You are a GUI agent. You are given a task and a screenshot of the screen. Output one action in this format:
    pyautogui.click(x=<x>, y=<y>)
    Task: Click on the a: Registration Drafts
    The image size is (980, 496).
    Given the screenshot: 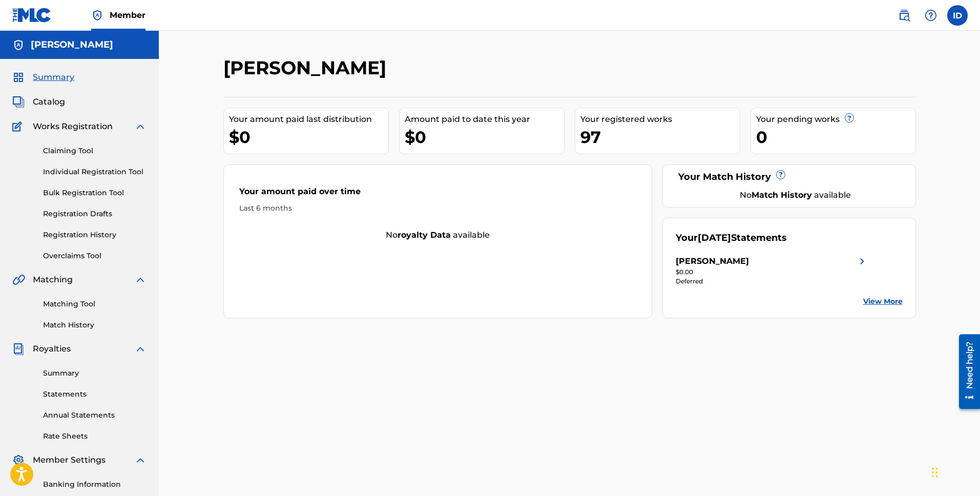 What is the action you would take?
    pyautogui.click(x=95, y=214)
    